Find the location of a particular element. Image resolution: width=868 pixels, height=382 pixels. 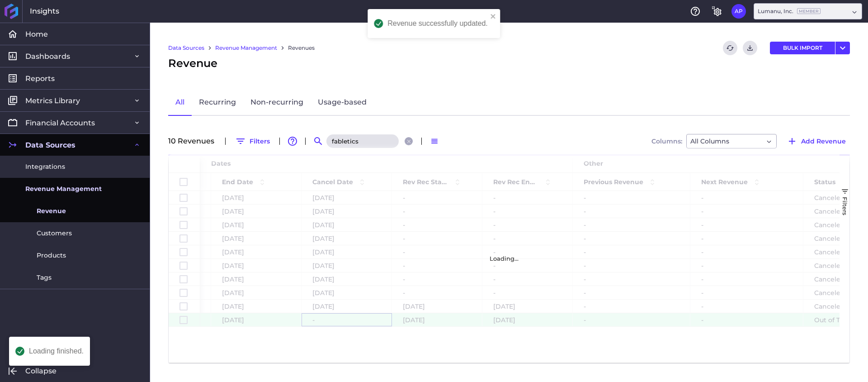

span: Dashboards is located at coordinates (47, 56).